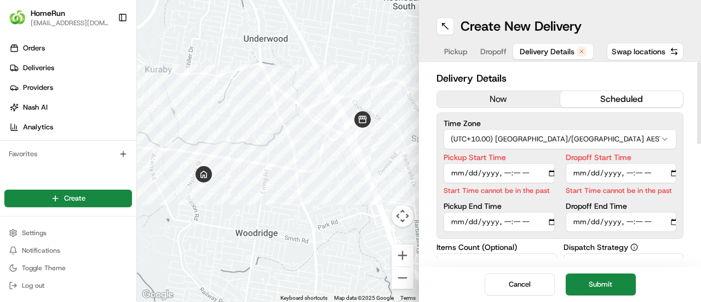 The width and height of the screenshot is (701, 302). What do you see at coordinates (44, 268) in the screenshot?
I see `span: Toggle Theme` at bounding box center [44, 268].